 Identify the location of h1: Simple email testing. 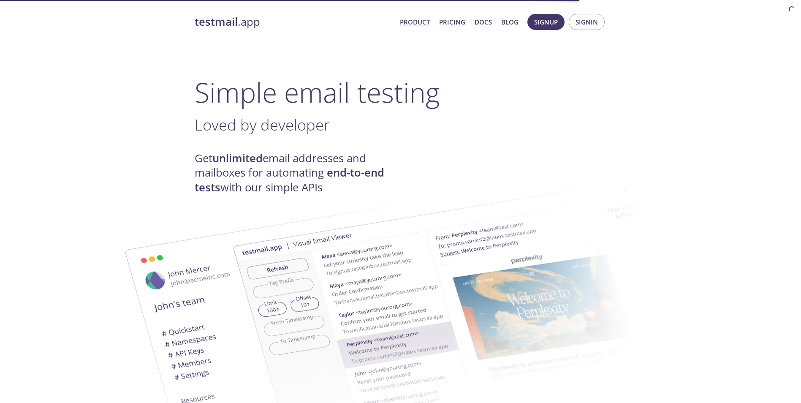
(401, 92).